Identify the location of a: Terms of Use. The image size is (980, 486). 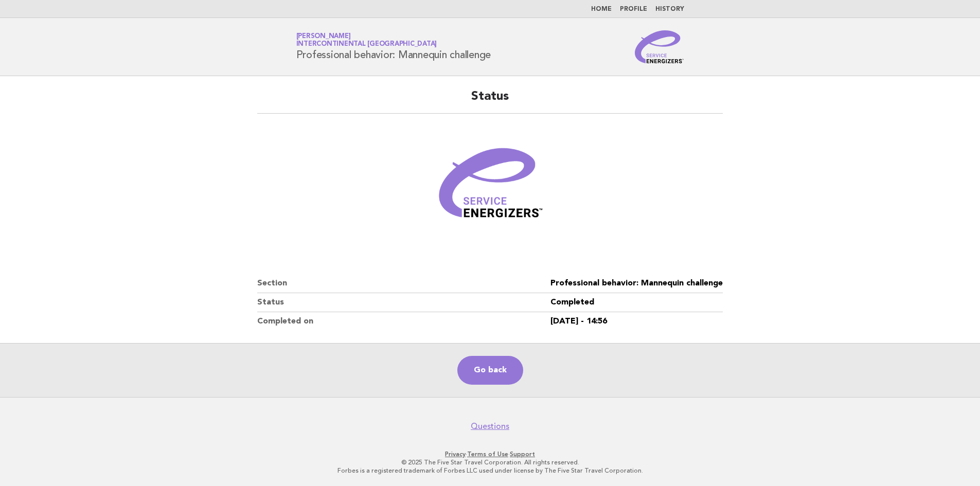
(488, 454).